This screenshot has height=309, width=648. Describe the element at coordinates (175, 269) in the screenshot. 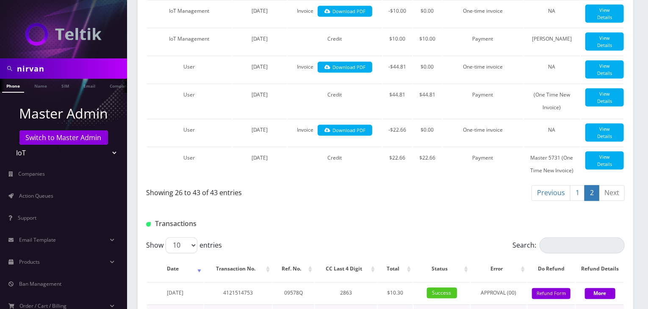

I see `th: Date: activate to sort column ascending` at that location.